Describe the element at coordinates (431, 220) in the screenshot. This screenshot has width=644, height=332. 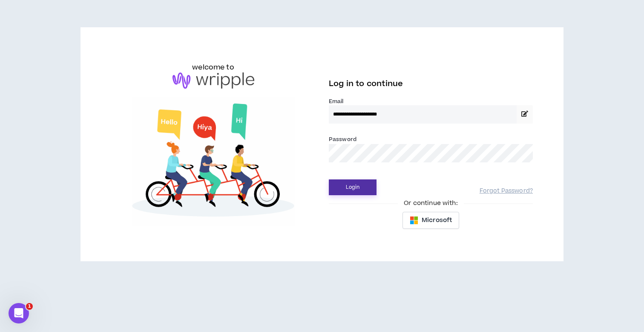
I see `button: Microsoft` at that location.